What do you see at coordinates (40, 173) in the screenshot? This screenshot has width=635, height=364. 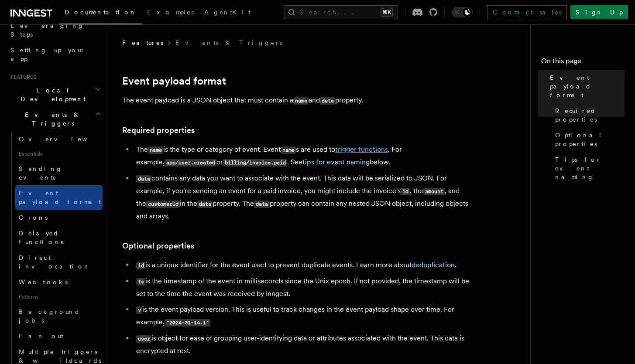 I see `span: Sending events` at bounding box center [40, 173].